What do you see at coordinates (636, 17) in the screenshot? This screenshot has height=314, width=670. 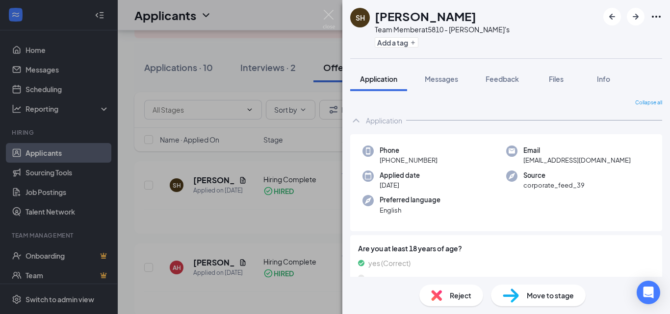 I see `button: ArrowRight` at bounding box center [636, 17].